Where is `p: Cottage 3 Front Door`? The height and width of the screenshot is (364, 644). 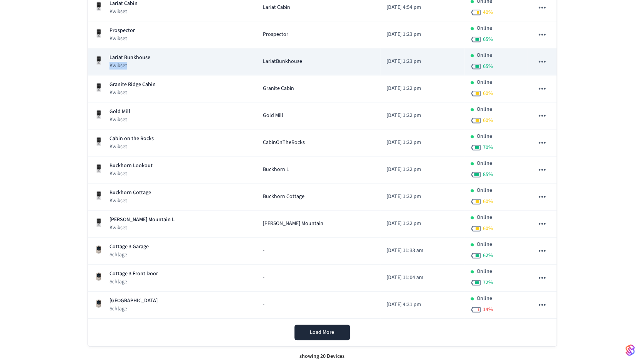
p: Cottage 3 Front Door is located at coordinates (133, 274).